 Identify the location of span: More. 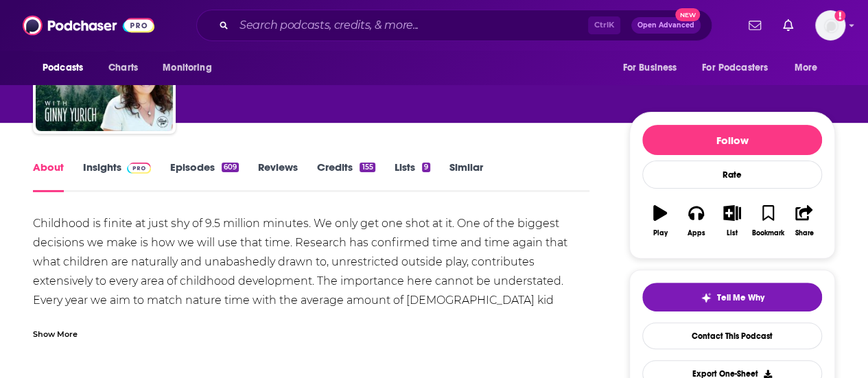
(806, 68).